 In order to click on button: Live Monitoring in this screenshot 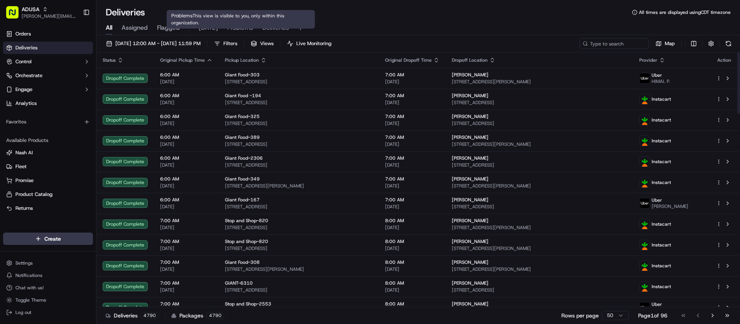, I will do `click(309, 44)`.